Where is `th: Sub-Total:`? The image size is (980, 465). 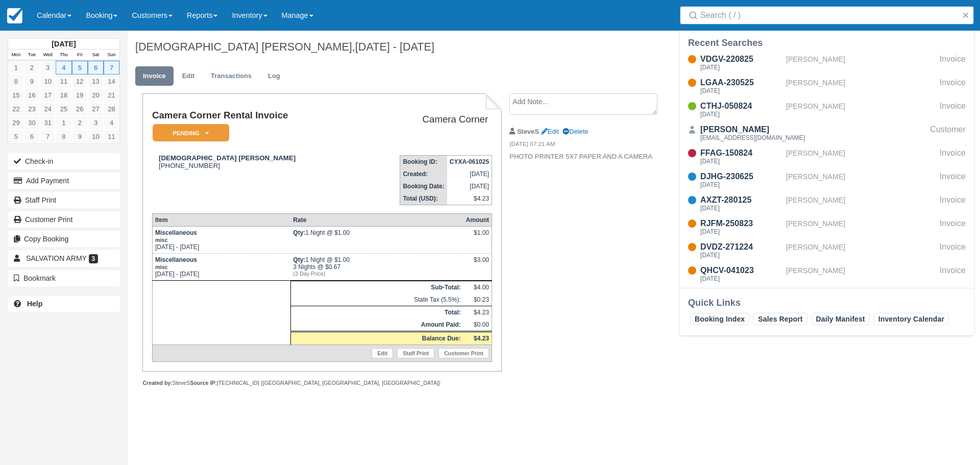 th: Sub-Total: is located at coordinates (377, 287).